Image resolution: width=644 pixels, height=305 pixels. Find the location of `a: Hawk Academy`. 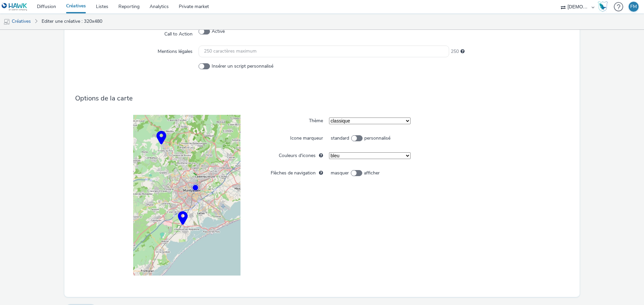

a: Hawk Academy is located at coordinates (604, 7).